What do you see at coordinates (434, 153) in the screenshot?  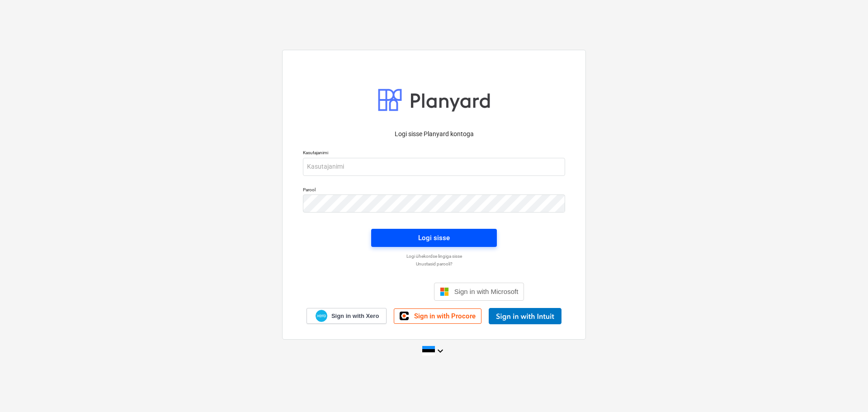 I see `p: Kasutajanimi` at bounding box center [434, 153].